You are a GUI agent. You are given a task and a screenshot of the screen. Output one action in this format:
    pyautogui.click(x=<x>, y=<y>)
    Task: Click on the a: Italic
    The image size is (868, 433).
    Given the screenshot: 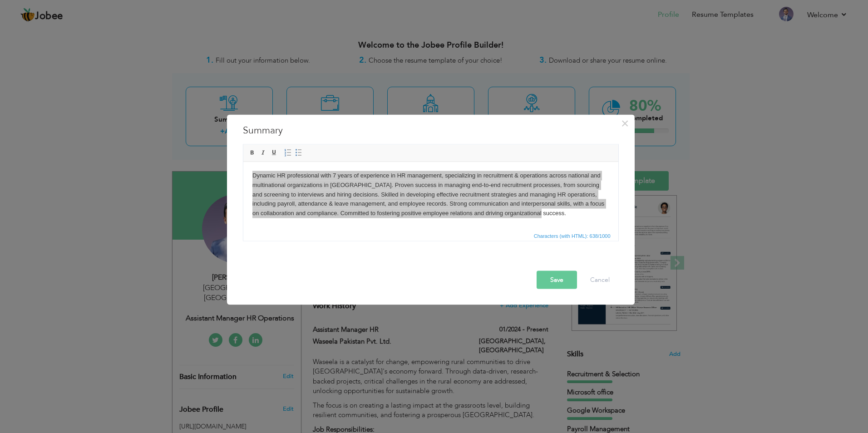 What is the action you would take?
    pyautogui.click(x=264, y=153)
    